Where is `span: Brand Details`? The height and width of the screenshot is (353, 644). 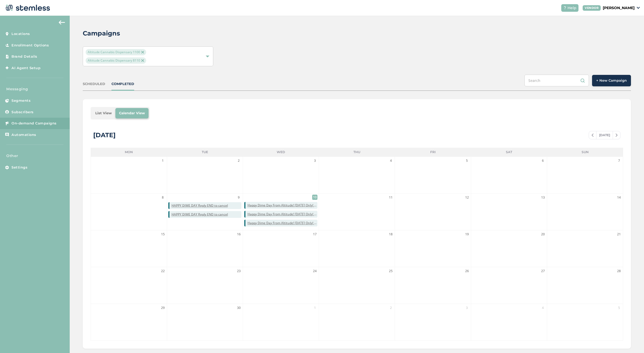 span: Brand Details is located at coordinates (25, 57).